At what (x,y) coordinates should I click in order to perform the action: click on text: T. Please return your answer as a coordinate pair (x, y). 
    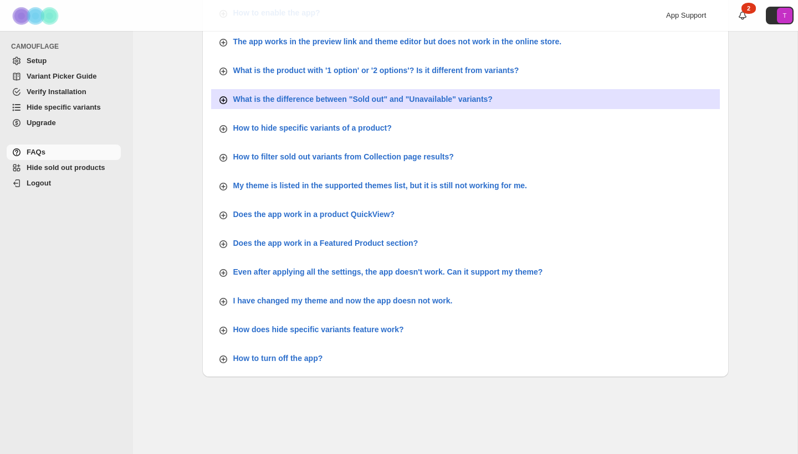
    Looking at the image, I should click on (784, 16).